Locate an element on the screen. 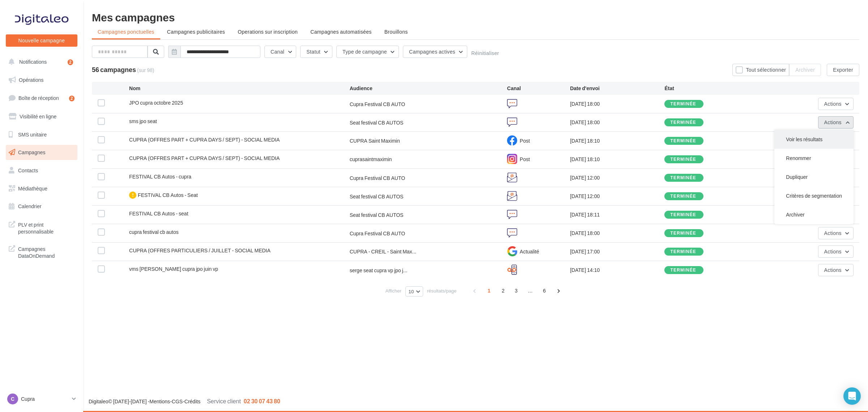 The height and width of the screenshot is (412, 868). span: Operations sur inscription is located at coordinates (268, 32).